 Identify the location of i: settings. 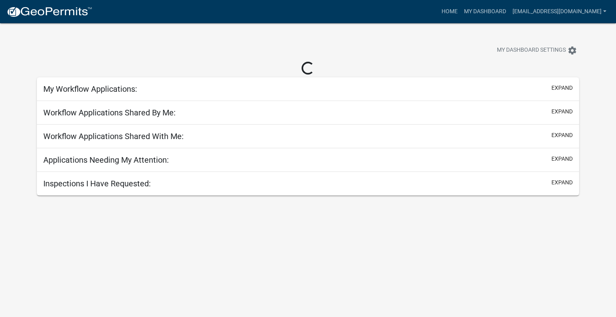
(572, 51).